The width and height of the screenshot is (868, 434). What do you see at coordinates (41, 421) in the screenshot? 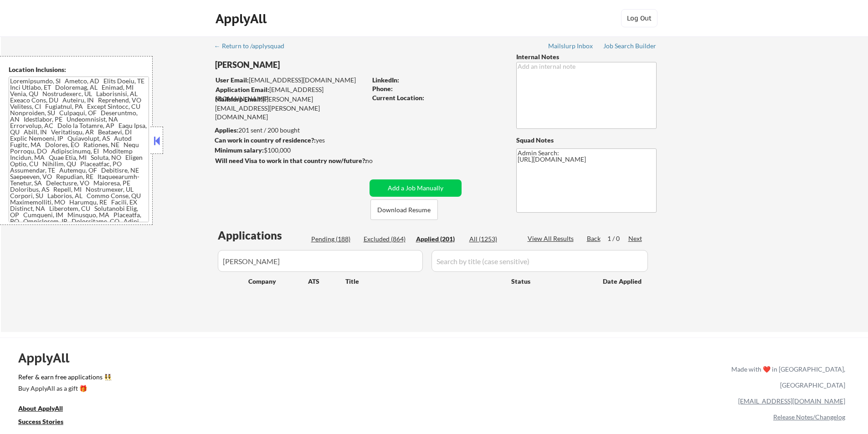
I see `u: Success Stories` at bounding box center [41, 421].